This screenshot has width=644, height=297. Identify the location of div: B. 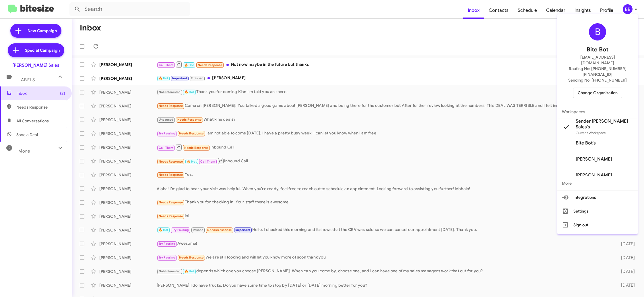
(597, 32).